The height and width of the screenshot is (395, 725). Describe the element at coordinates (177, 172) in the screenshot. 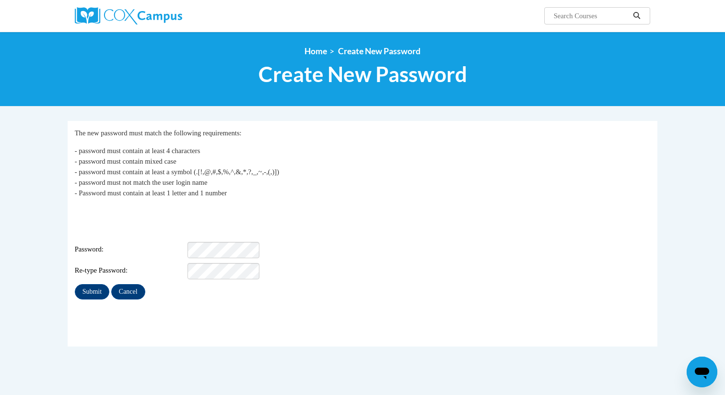

I see `span: - password must contain at least 4 characters - password must contain mixed case - password must ...` at that location.